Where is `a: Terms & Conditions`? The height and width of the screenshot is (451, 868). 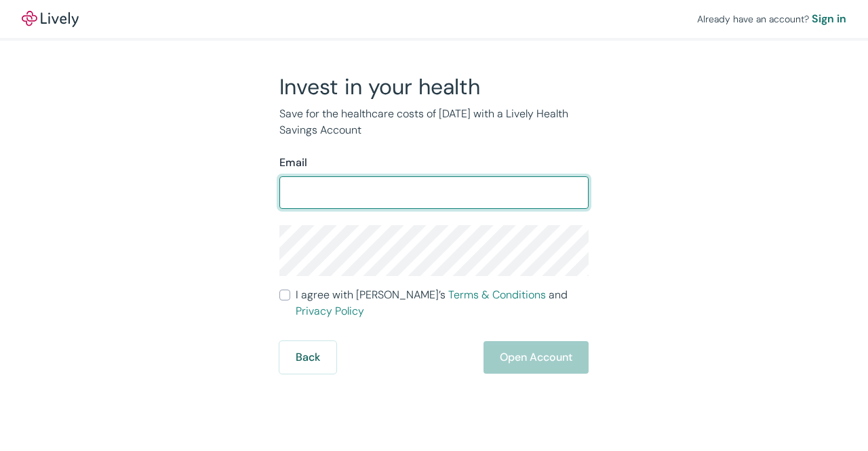 a: Terms & Conditions is located at coordinates (497, 294).